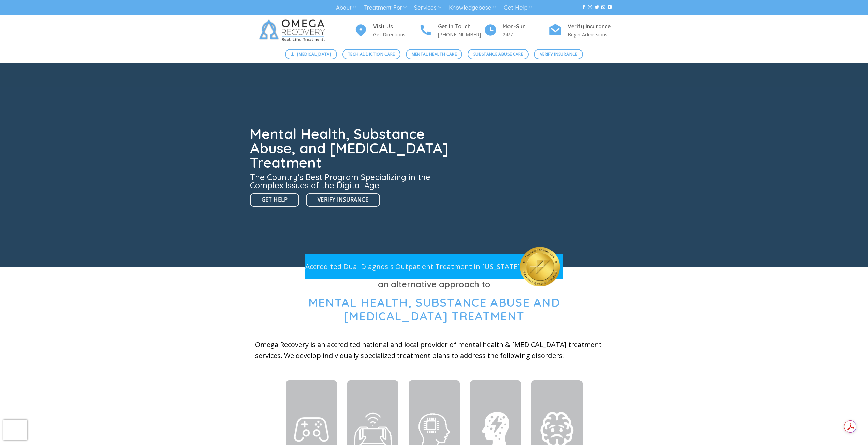 This screenshot has width=868, height=445. I want to click on a: Substance Abuse Care, so click(498, 54).